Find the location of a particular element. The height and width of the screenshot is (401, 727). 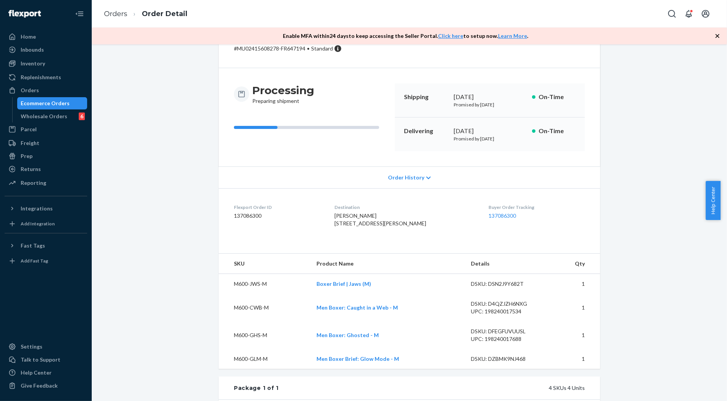

div: Talk to Support is located at coordinates (41, 359).